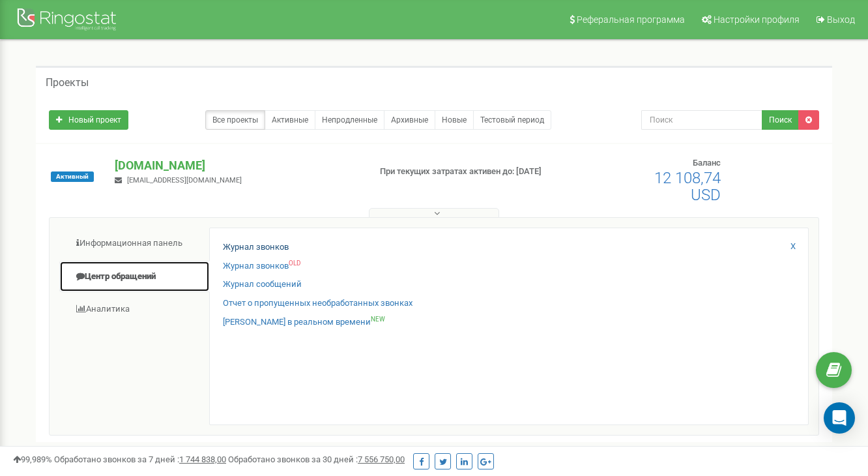 The height and width of the screenshot is (476, 868). I want to click on u: 1 744 838,00, so click(203, 459).